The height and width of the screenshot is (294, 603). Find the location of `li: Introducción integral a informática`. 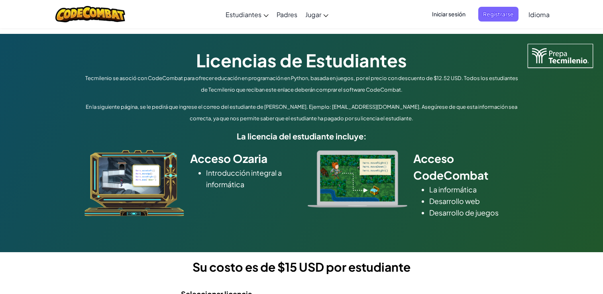

li: Introducción integral a informática is located at coordinates (251, 179).